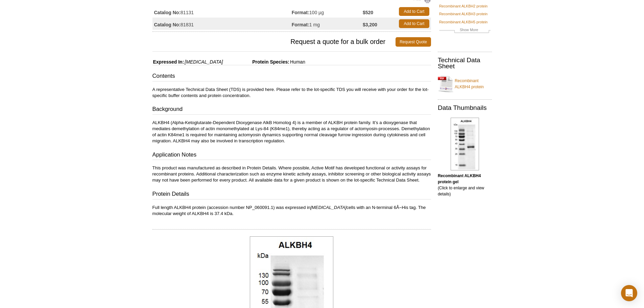 Image resolution: width=644 pixels, height=308 pixels. Describe the element at coordinates (292, 132) in the screenshot. I see `p: ALKBH4 (Alpha-Ketoglutarate-Dependent Dioxygenase AlkB Homolog 4) is a member of ALKBH protein fa...` at that location.